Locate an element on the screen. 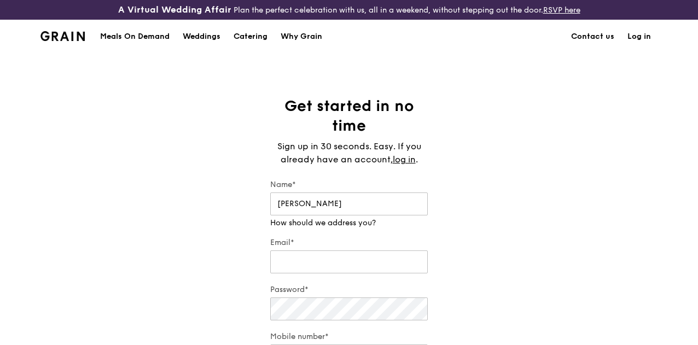 The height and width of the screenshot is (345, 698). label: Password* is located at coordinates (349, 290).